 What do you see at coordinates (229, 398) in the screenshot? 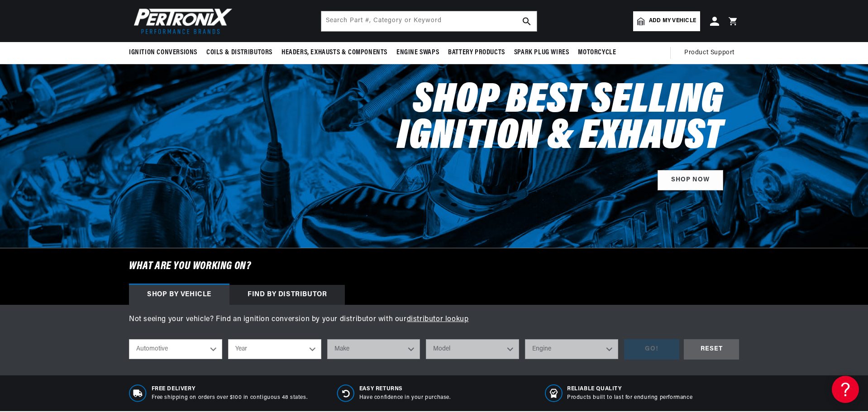
I see `p: Free shipping on orders over $100 in contiguous 48 states.` at bounding box center [229, 398].